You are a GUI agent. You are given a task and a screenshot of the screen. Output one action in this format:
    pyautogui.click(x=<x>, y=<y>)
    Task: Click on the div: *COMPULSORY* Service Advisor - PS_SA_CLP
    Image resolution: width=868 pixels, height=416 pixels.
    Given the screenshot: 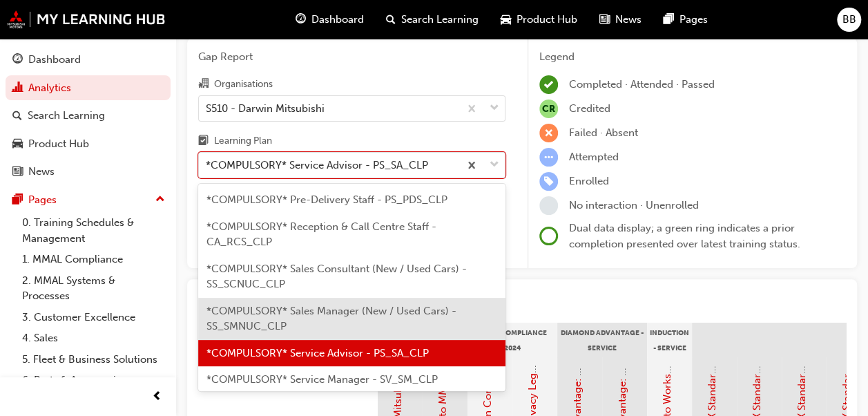 What is the action you would take?
    pyautogui.click(x=317, y=165)
    